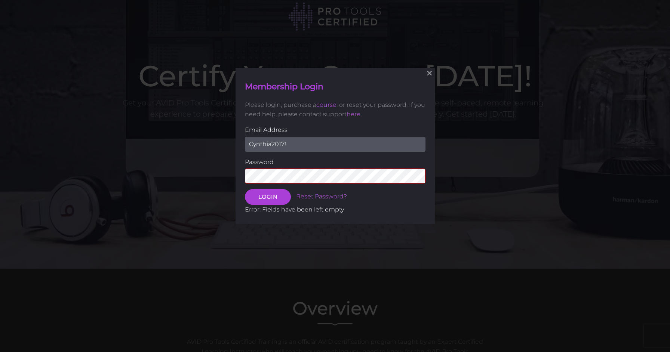  I want to click on a: here, so click(353, 114).